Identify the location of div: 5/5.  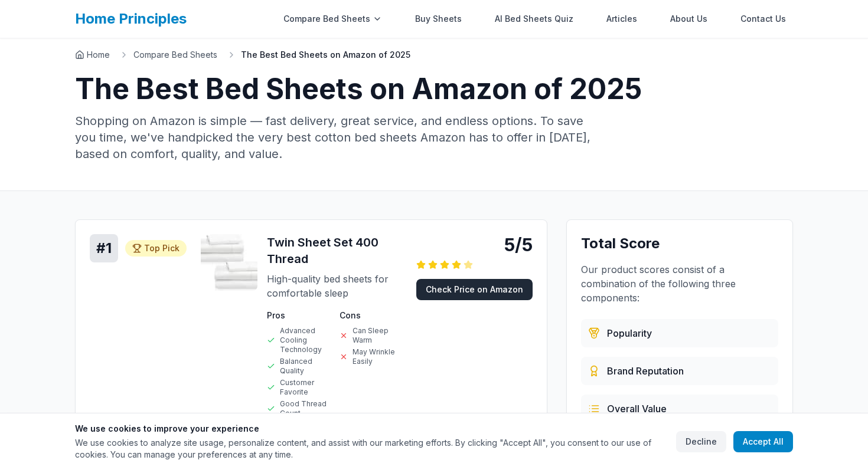
(474, 244).